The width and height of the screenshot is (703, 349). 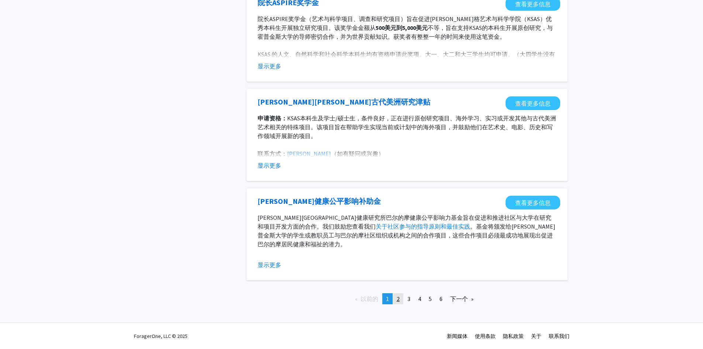 I want to click on font: 联系我们, so click(x=559, y=336).